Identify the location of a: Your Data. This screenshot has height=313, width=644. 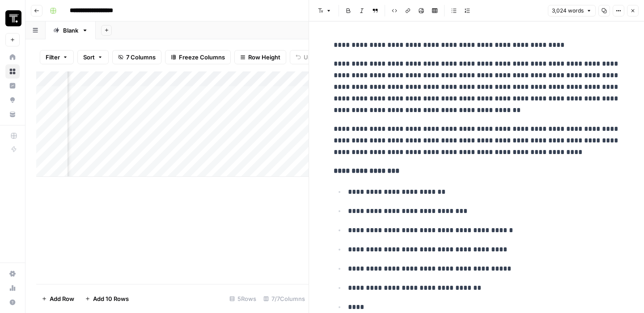
(13, 114).